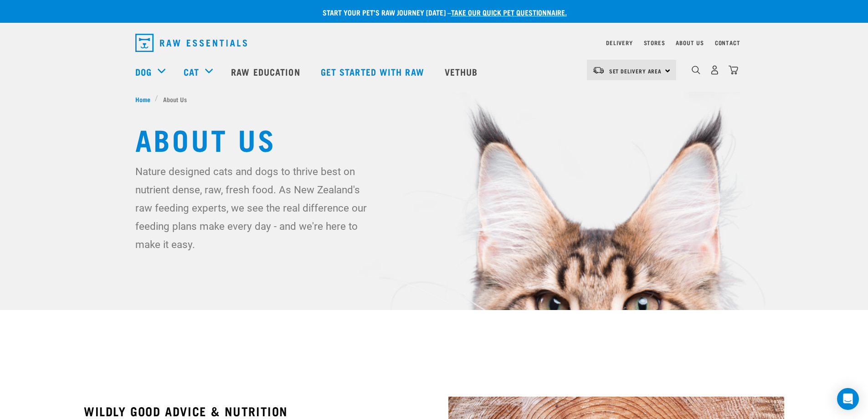  Describe the element at coordinates (142, 99) in the screenshot. I see `span: Home` at that location.